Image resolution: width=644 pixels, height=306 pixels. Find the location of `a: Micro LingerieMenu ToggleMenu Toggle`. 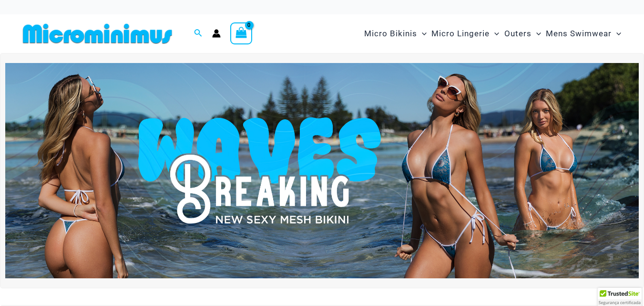

a: Micro LingerieMenu ToggleMenu Toggle is located at coordinates (465, 33).